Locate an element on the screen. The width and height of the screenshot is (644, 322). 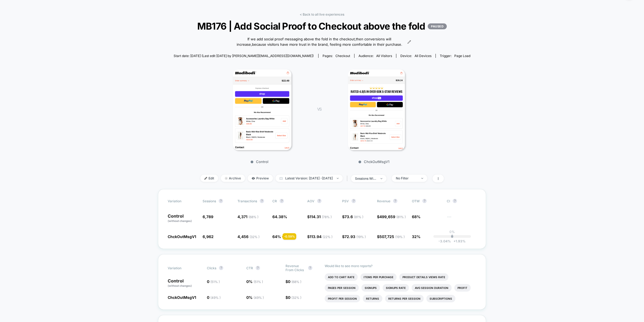
span: Revenue is located at coordinates (384, 201).